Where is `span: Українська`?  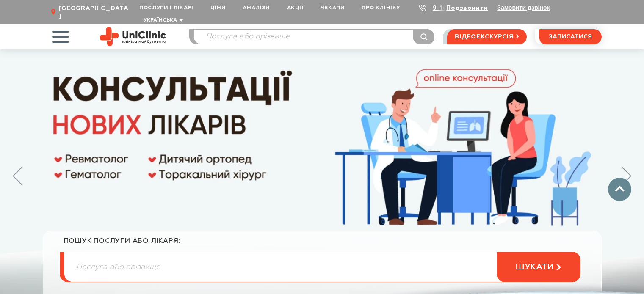 span: Українська is located at coordinates (160, 21).